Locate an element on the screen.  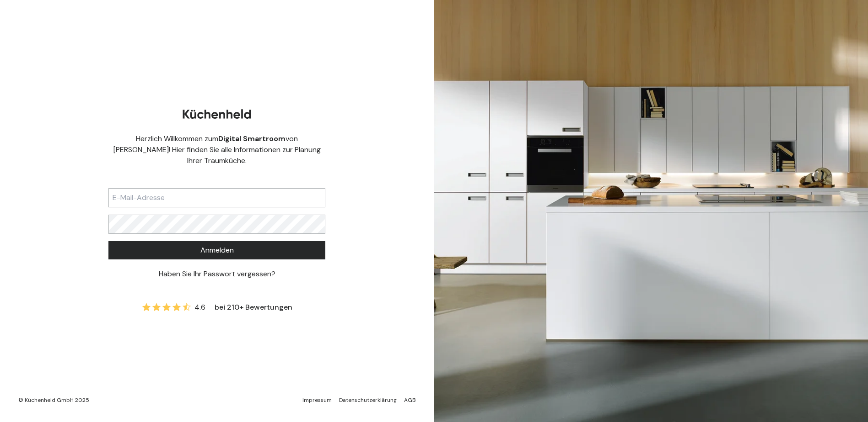
span: bei 210+ Bewertungen is located at coordinates (253, 308).